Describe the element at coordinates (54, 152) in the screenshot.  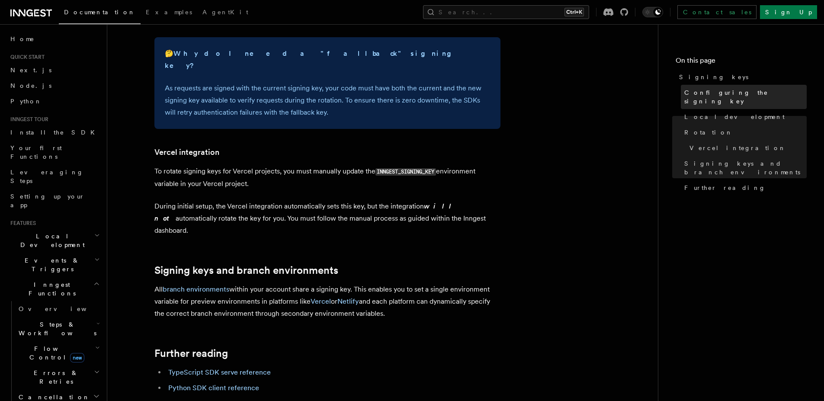
I see `a: Your first Functions` at that location.